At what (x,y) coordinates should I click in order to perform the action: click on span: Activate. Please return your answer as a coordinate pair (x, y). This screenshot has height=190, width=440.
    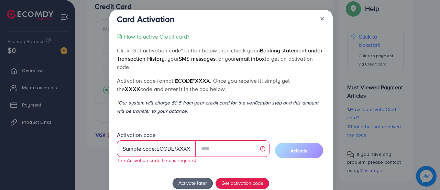
    Looking at the image, I should click on (299, 150).